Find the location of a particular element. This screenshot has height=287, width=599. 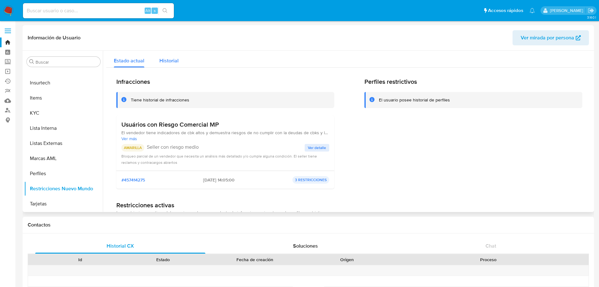

h1: Información de Usuario is located at coordinates (54, 38).